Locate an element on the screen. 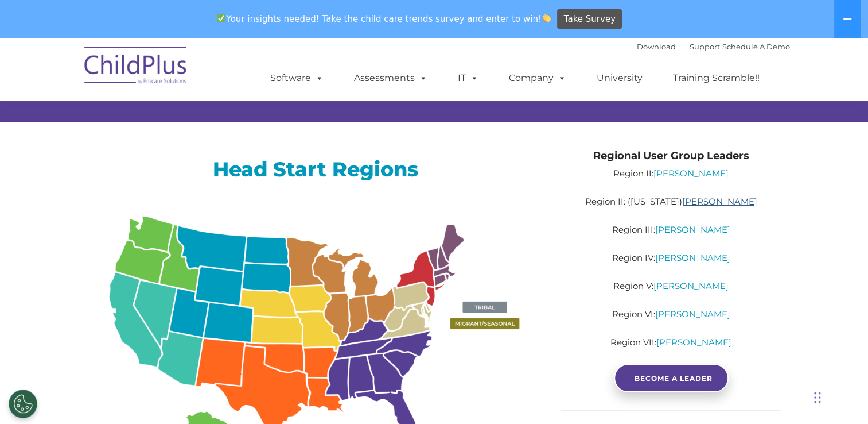 The height and width of the screenshot is (424, 868). a: IT is located at coordinates (468, 78).